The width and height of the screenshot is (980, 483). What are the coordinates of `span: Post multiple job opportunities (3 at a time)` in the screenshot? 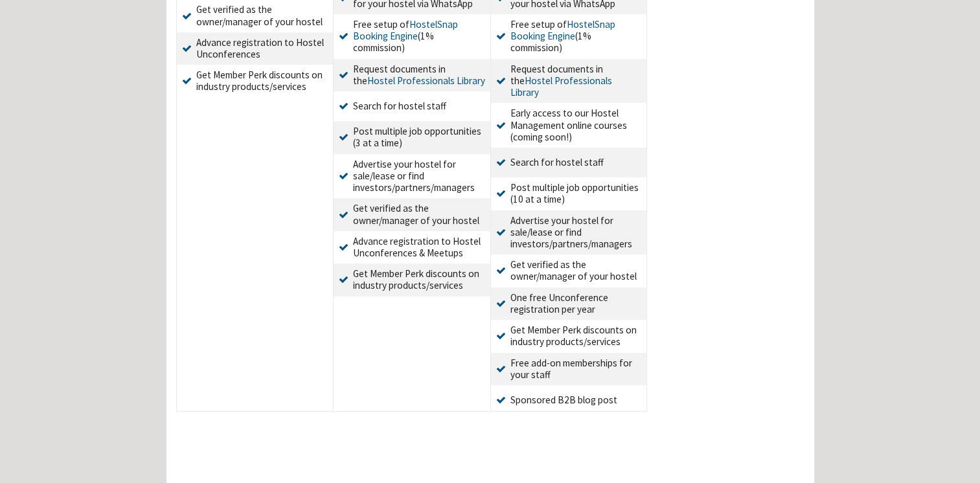 It's located at (419, 137).